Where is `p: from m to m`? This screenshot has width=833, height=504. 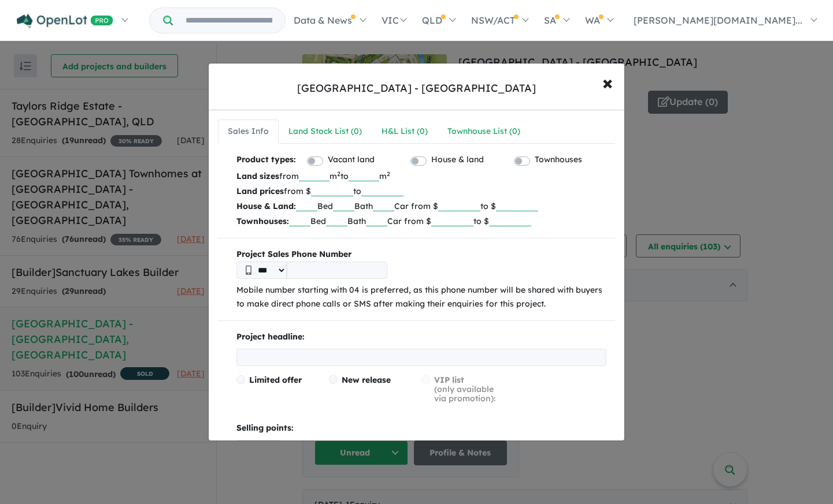
p: from m to m is located at coordinates (421, 176).